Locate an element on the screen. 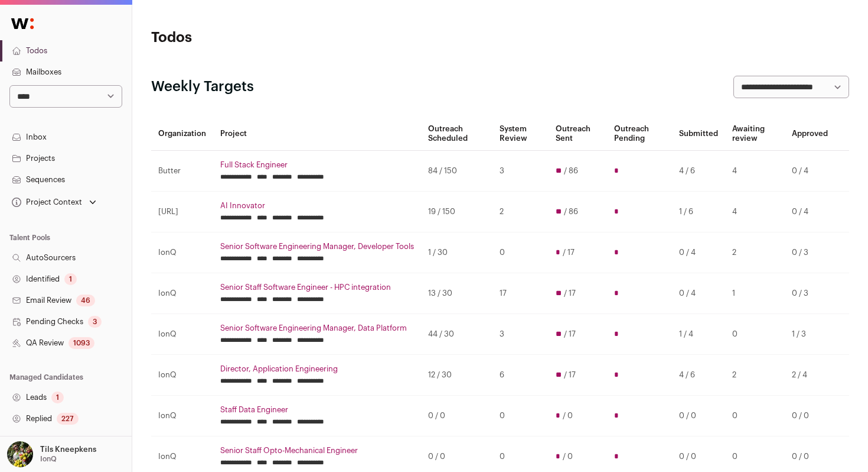  th: Outreach Sent is located at coordinates (578, 133).